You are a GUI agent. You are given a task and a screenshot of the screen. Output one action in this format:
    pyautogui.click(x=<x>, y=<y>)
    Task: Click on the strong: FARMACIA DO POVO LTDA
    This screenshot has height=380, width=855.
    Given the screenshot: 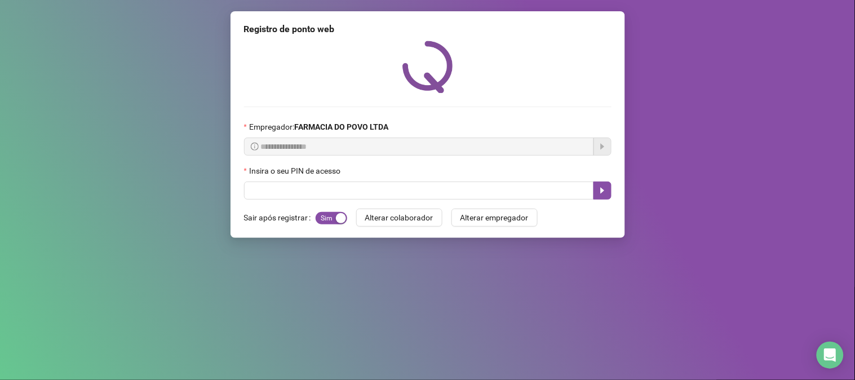 What is the action you would take?
    pyautogui.click(x=341, y=127)
    